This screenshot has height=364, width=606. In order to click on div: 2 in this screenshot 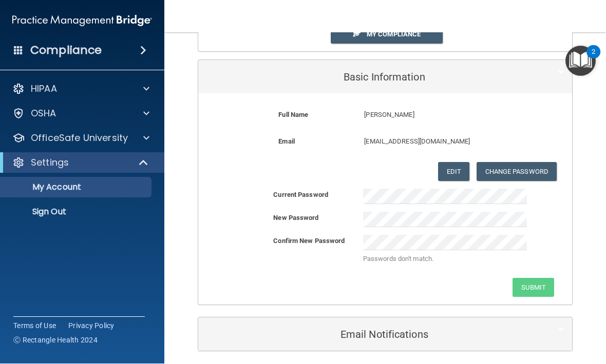, I will do `click(593, 59)`.